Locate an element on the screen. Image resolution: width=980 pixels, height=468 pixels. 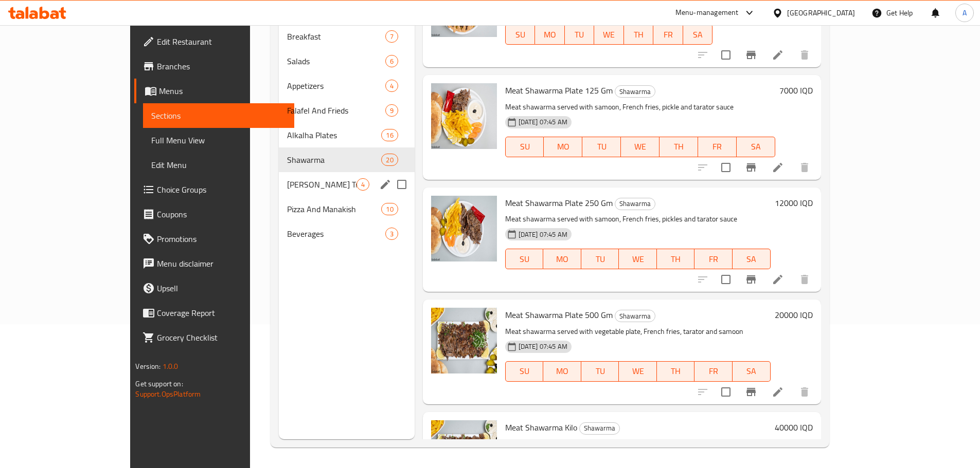
span: 4 is located at coordinates (363, 184).